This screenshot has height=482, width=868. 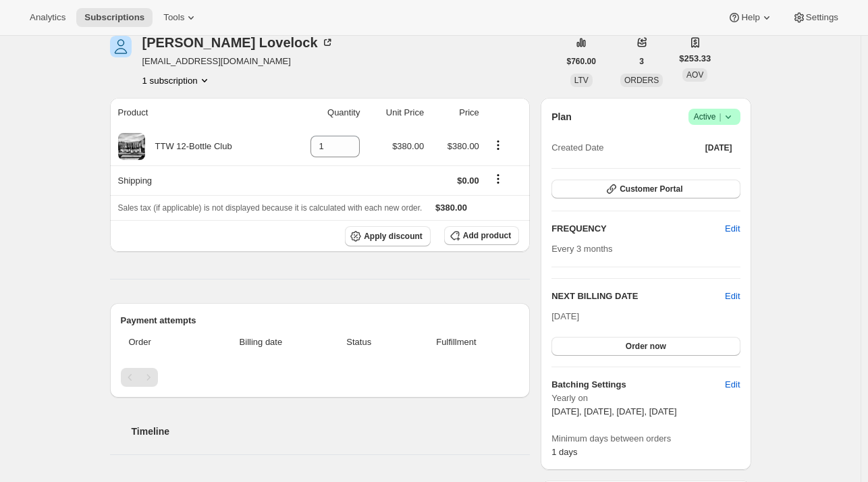 What do you see at coordinates (641, 61) in the screenshot?
I see `span: 3` at bounding box center [641, 61].